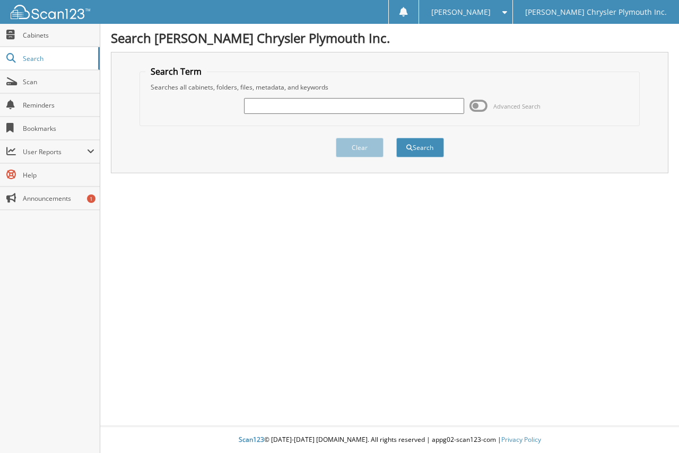 The height and width of the screenshot is (453, 679). Describe the element at coordinates (55, 152) in the screenshot. I see `span: User Reports` at that location.